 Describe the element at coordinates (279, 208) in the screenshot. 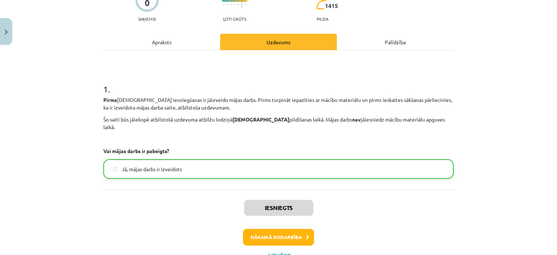

I see `button: Iesniegts` at that location.